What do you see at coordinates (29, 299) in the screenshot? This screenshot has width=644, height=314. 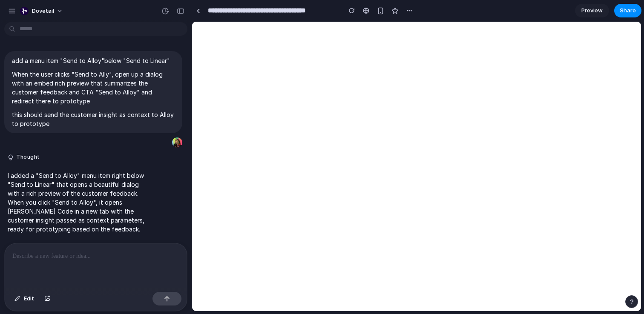 I see `span: Edit` at bounding box center [29, 299].